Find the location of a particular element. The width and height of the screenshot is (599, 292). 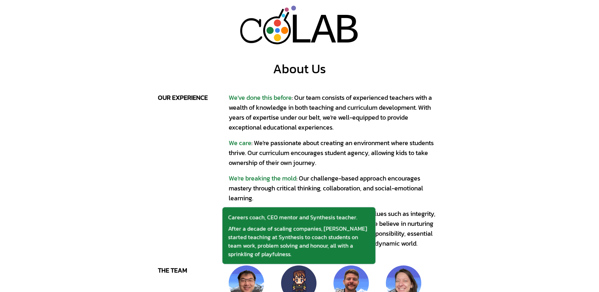

span: We've done this before is located at coordinates (260, 97).